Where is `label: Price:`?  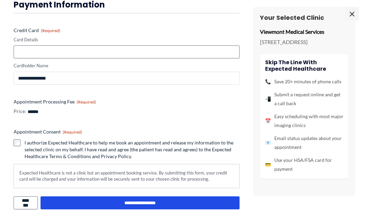 label: Price: is located at coordinates (20, 111).